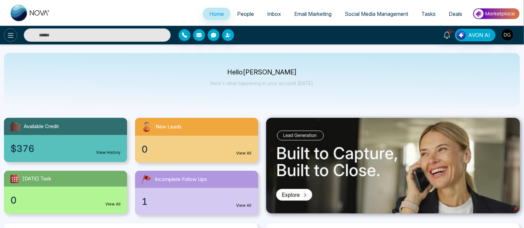 This screenshot has height=228, width=524. Describe the element at coordinates (197, 193) in the screenshot. I see `a: Incomplete Follow Ups1View All` at that location.